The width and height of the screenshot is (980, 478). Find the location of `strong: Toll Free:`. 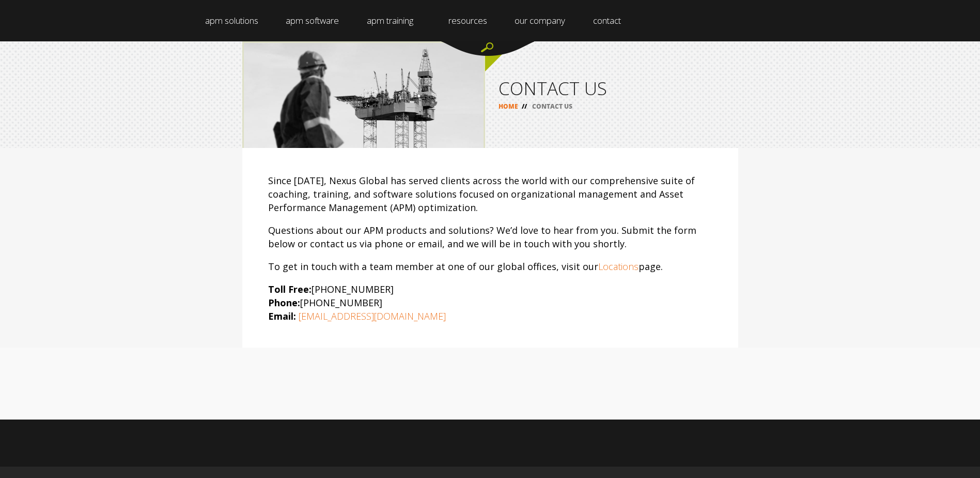

strong: Toll Free: is located at coordinates (290, 289).